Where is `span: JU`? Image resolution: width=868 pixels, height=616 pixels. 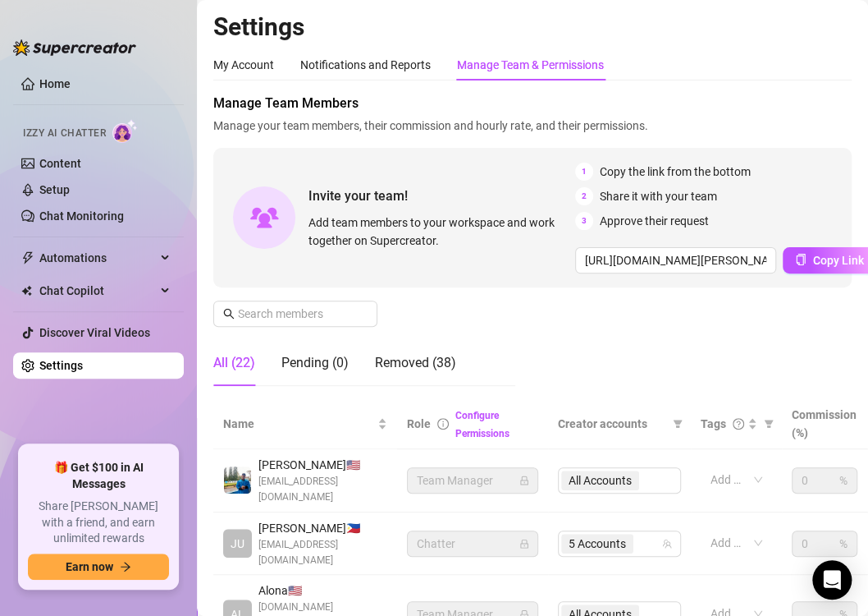
span: JU is located at coordinates (237, 543).